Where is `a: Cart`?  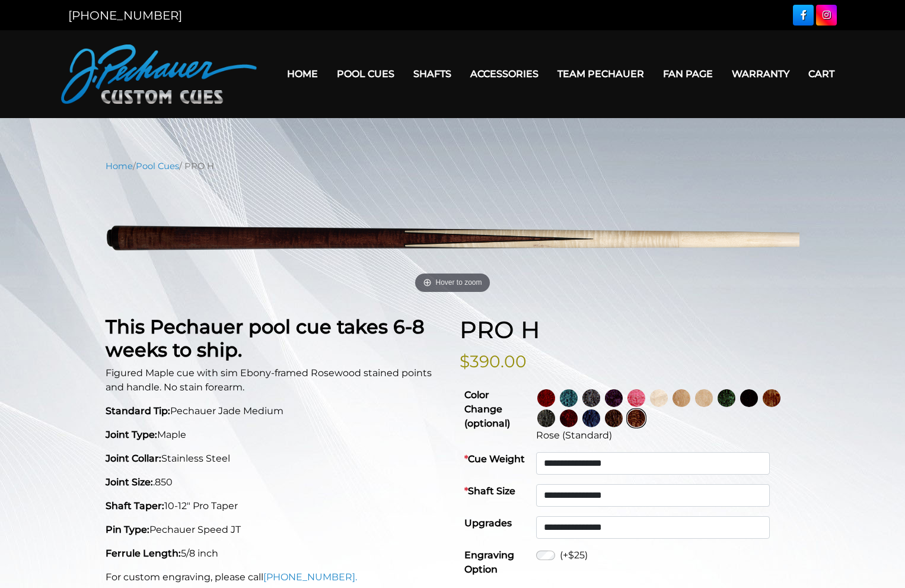 a: Cart is located at coordinates (822, 74).